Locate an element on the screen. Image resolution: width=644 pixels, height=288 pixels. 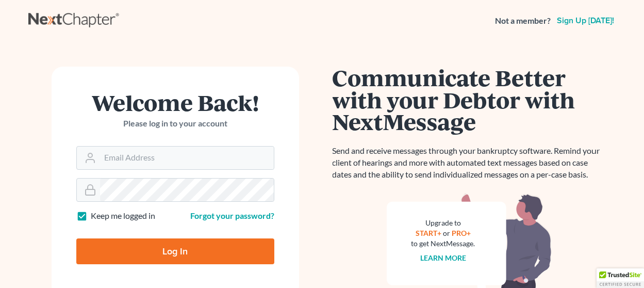
a: START+ is located at coordinates (429, 233).